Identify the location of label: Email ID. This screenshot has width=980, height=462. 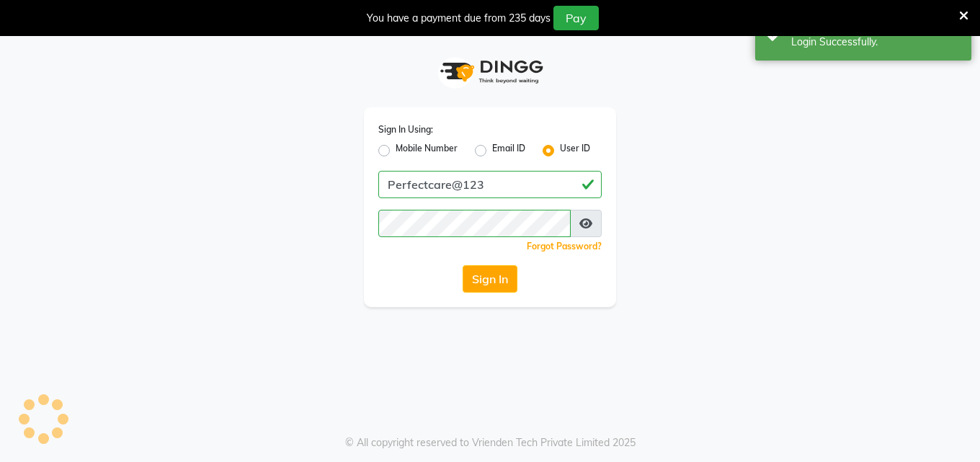
(509, 151).